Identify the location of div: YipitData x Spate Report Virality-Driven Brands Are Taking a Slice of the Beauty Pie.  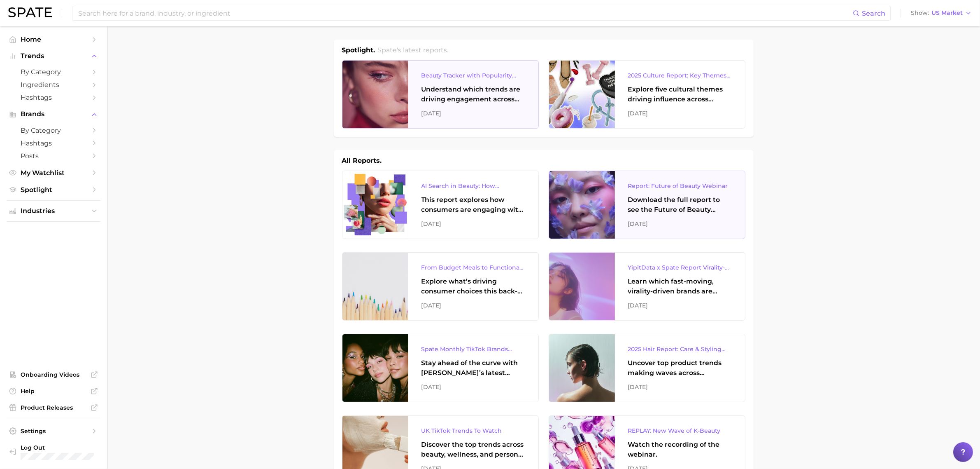
(680, 267).